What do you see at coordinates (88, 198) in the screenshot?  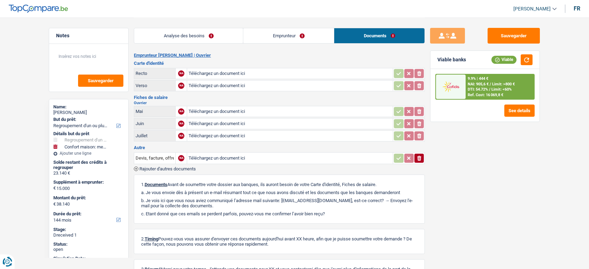 I see `label: Montant du prêt:` at bounding box center [88, 198].